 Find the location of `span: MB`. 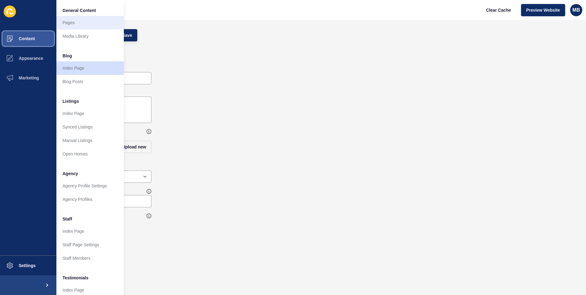

span: MB is located at coordinates (576, 10).